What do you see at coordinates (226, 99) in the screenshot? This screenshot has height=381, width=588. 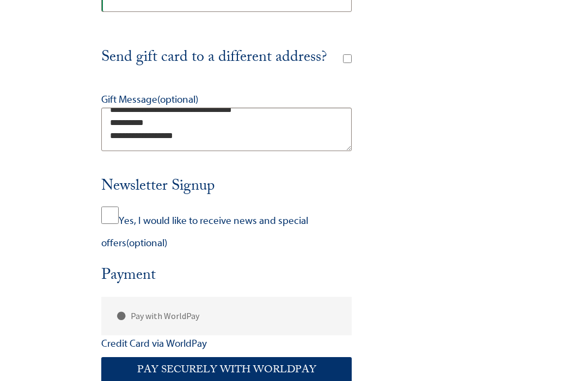 I see `label: Gift Message` at bounding box center [226, 99].